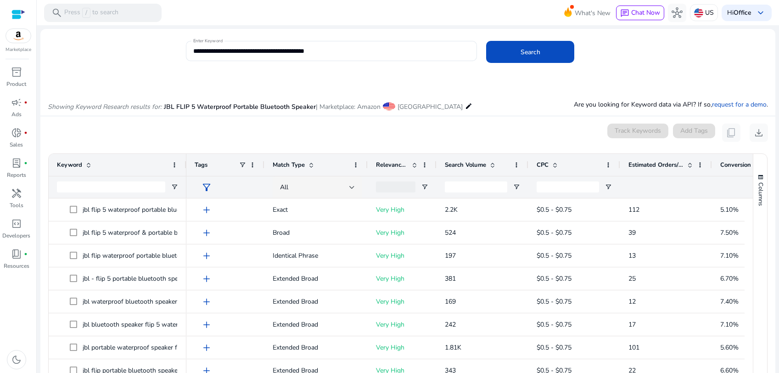  Describe the element at coordinates (670, 104) in the screenshot. I see `p: Are you looking for Keyword data via API? If so, .` at that location.